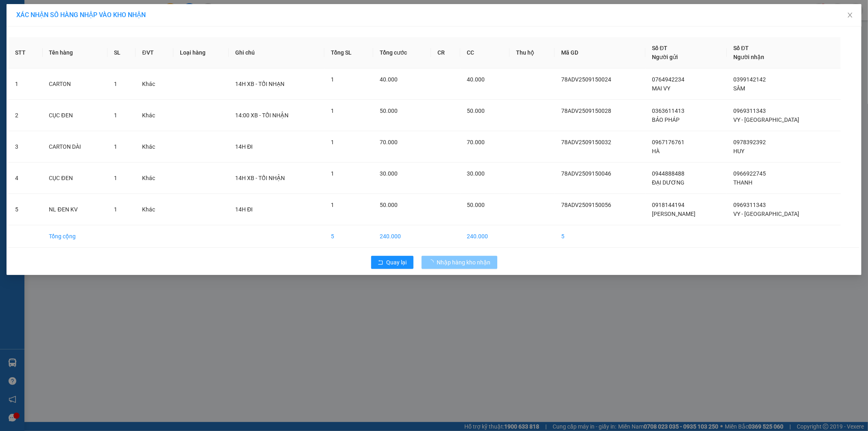  I want to click on span: XÁC NHẬN SỐ HÀNG NHẬP VÀO KHO NHẬN, so click(81, 15).